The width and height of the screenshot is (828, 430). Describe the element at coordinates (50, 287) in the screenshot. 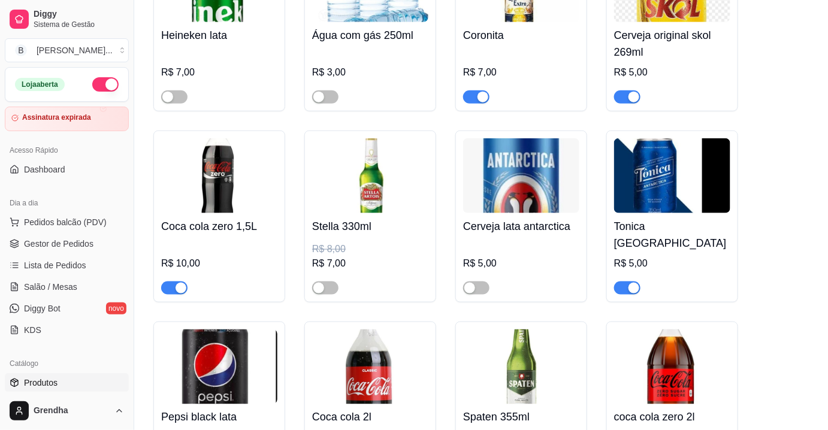

I see `span: Salão / Mesas` at that location.